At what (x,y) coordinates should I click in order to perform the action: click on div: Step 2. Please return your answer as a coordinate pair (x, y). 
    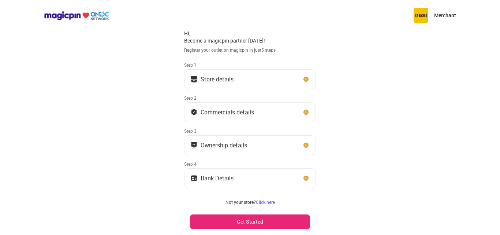
    Looking at the image, I should click on (250, 98).